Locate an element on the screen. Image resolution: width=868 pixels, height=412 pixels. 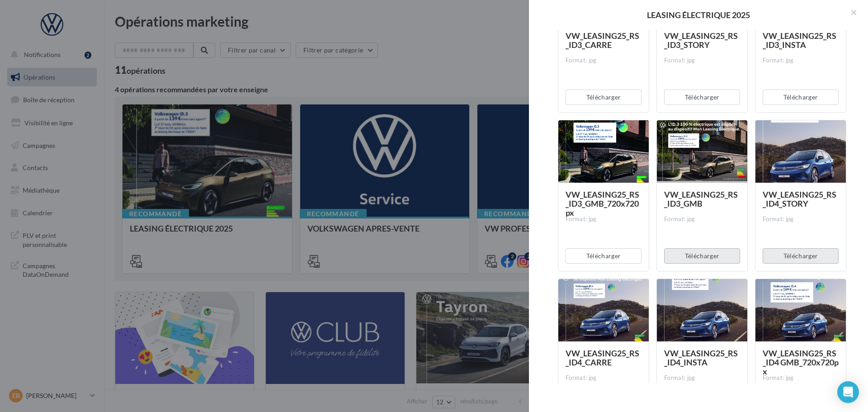
div: Open Intercom Messenger is located at coordinates (848, 393).